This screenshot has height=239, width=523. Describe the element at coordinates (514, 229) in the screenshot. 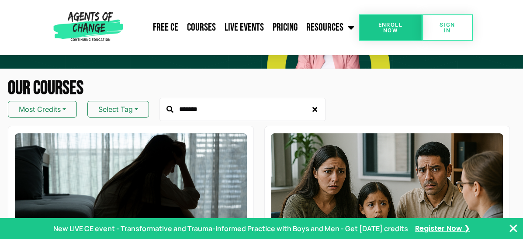

I see `button: Close Banner` at that location.